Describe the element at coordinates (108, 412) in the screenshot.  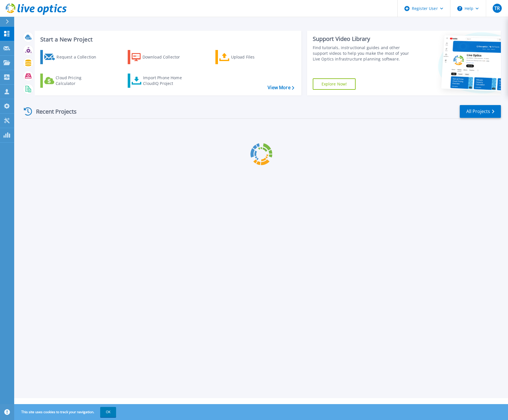
I see `button: OK` at that location.